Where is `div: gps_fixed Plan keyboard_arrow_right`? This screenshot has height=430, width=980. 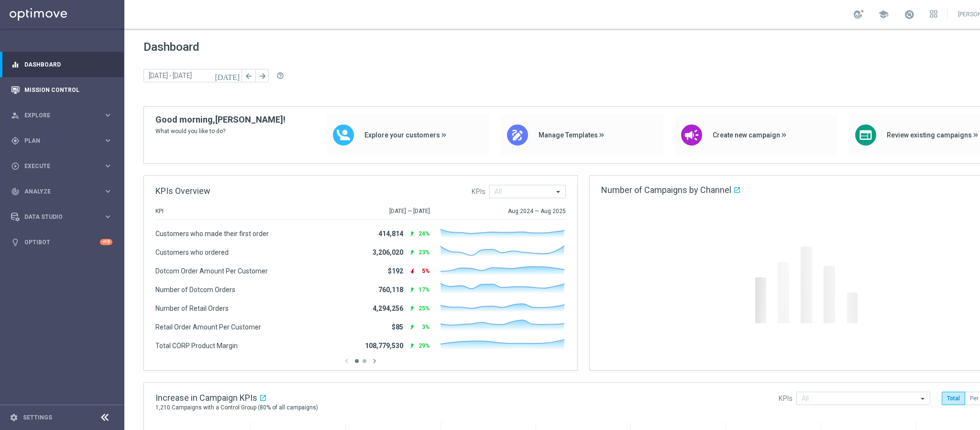 div: gps_fixed Plan keyboard_arrow_right is located at coordinates (62, 141).